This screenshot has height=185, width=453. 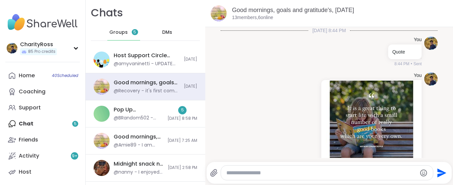 What do you see at coordinates (102, 60) in the screenshot?
I see `img: Host Support Circle (have hosted 1+ session), Sep 09` at bounding box center [102, 60].